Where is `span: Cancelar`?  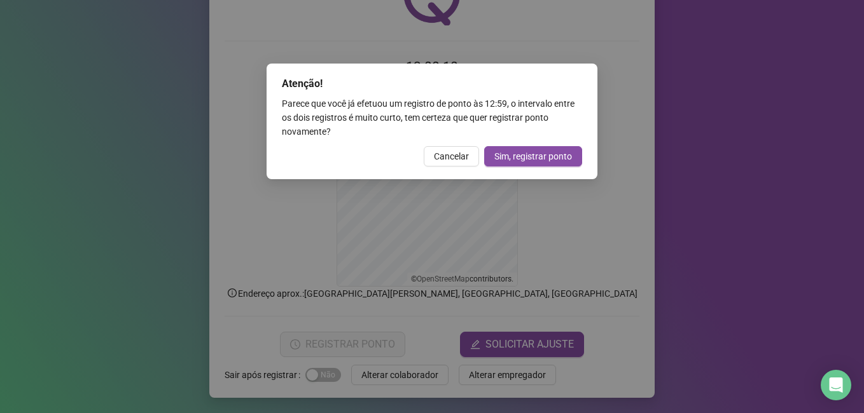 span: Cancelar is located at coordinates (451, 156).